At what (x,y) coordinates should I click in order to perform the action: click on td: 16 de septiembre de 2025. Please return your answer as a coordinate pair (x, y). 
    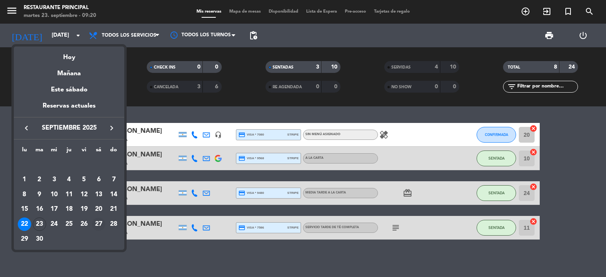
    Looking at the image, I should click on (39, 209).